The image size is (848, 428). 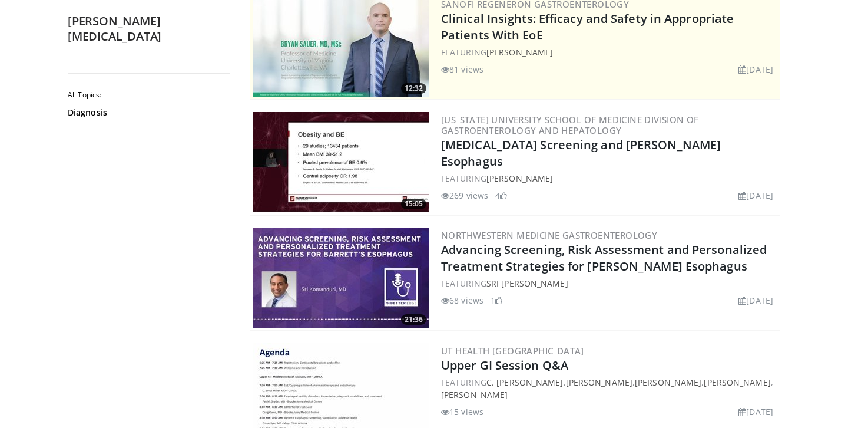 What do you see at coordinates (505, 365) in the screenshot?
I see `a: Upper GI Session Q&A` at bounding box center [505, 365].